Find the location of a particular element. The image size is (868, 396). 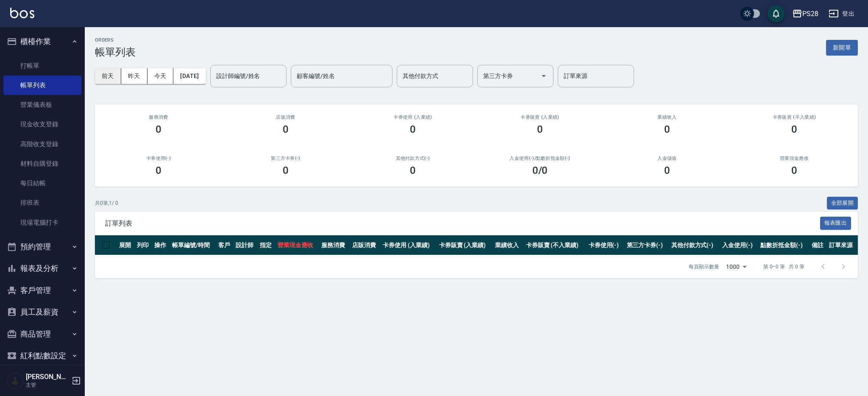

th: 其他付款方式(-) is located at coordinates (695, 245).